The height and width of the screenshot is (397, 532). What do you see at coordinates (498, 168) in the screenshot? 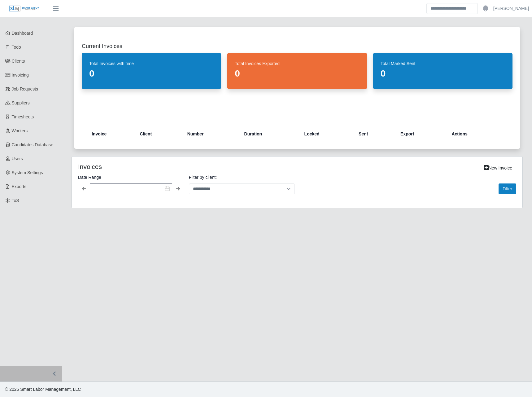
I see `a: New Invoice` at bounding box center [498, 168].